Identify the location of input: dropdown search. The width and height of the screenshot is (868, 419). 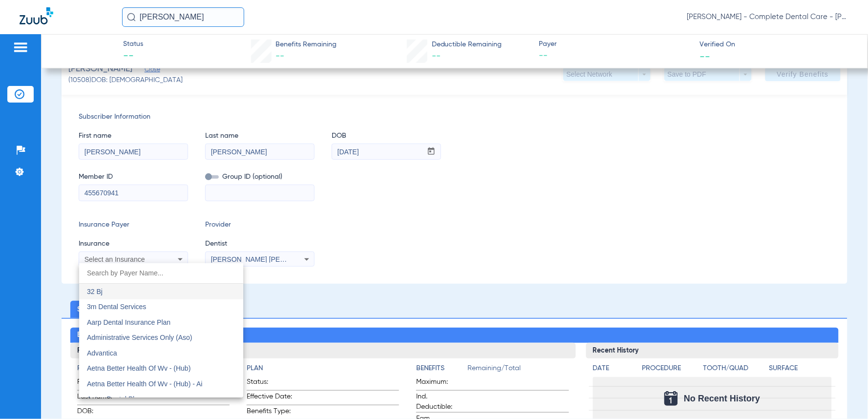
(161, 273).